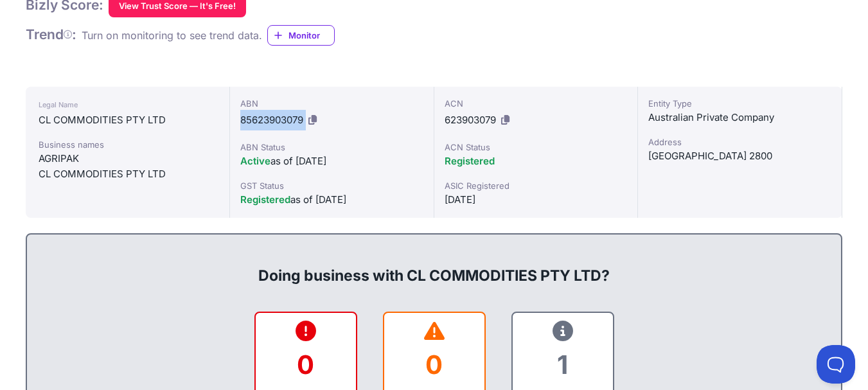  What do you see at coordinates (434, 265) in the screenshot?
I see `div: Doing business with CL COMMODITIES PTY LTD?` at bounding box center [434, 265].